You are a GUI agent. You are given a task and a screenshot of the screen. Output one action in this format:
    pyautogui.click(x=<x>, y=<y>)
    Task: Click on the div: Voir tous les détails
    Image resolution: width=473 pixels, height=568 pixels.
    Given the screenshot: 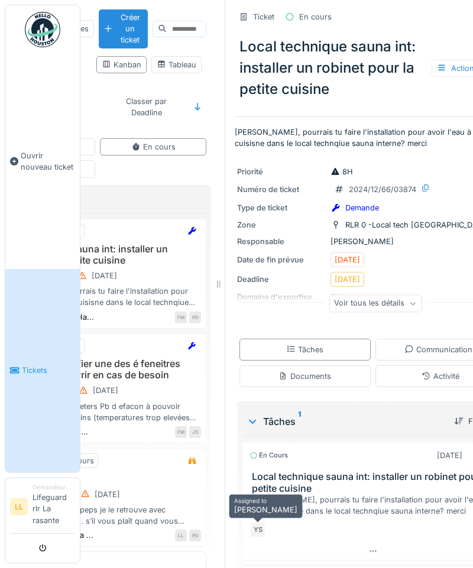 What is the action you would take?
    pyautogui.click(x=375, y=303)
    